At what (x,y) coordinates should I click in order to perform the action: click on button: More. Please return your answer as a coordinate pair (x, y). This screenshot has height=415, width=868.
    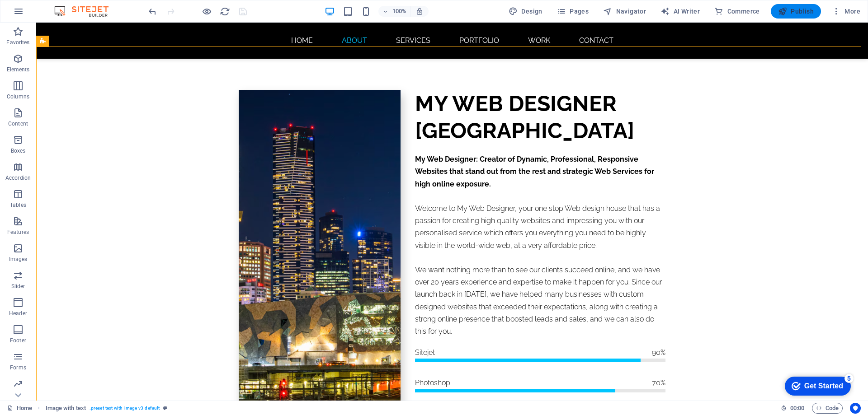
    Looking at the image, I should click on (846, 11).